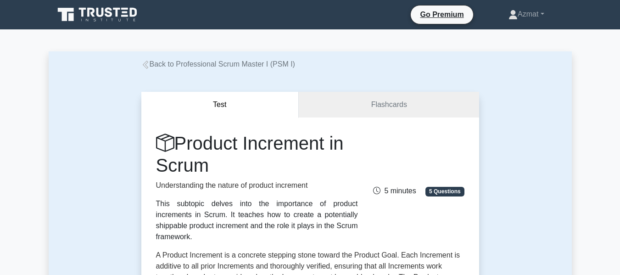 The image size is (620, 275). I want to click on a: Azmat, so click(526, 14).